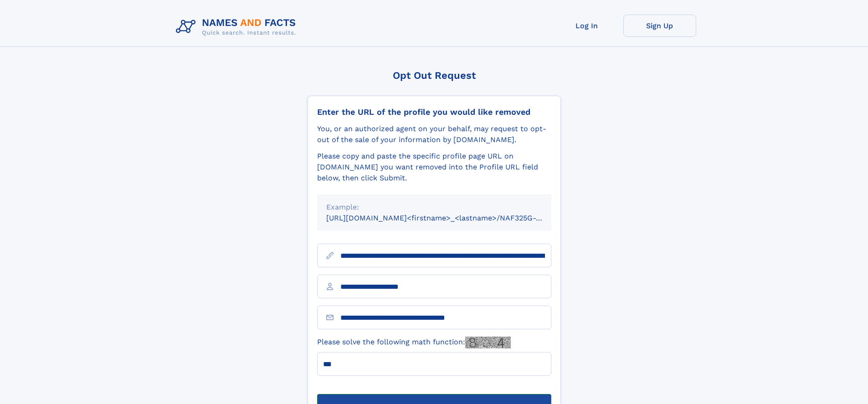 The width and height of the screenshot is (868, 404). What do you see at coordinates (434, 135) in the screenshot?
I see `div: You, or an authorized agent on your behalf, may request to opt-out of the sale of your informatio...` at bounding box center [434, 135].